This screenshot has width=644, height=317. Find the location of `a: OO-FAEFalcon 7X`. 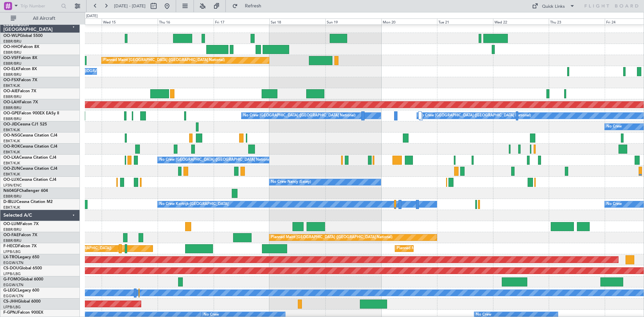

a: OO-FAEFalcon 7X is located at coordinates (20, 235).